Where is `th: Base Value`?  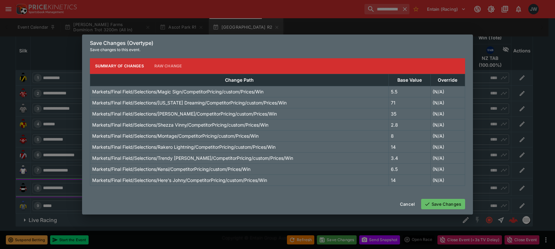 th: Base Value is located at coordinates (409, 80).